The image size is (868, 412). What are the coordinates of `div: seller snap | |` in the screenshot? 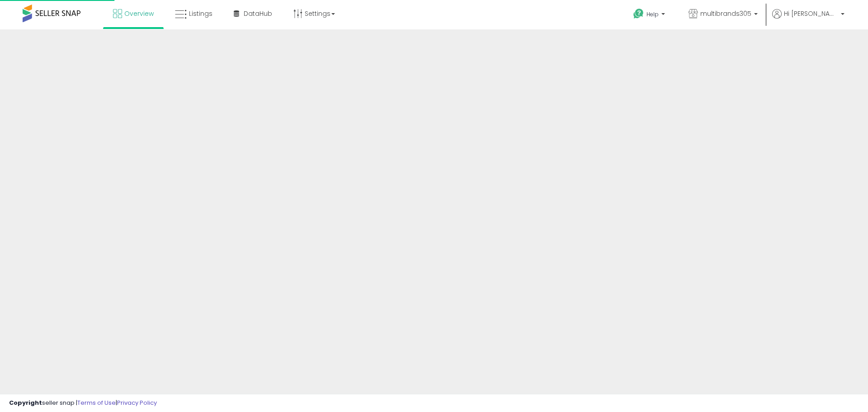 It's located at (83, 404).